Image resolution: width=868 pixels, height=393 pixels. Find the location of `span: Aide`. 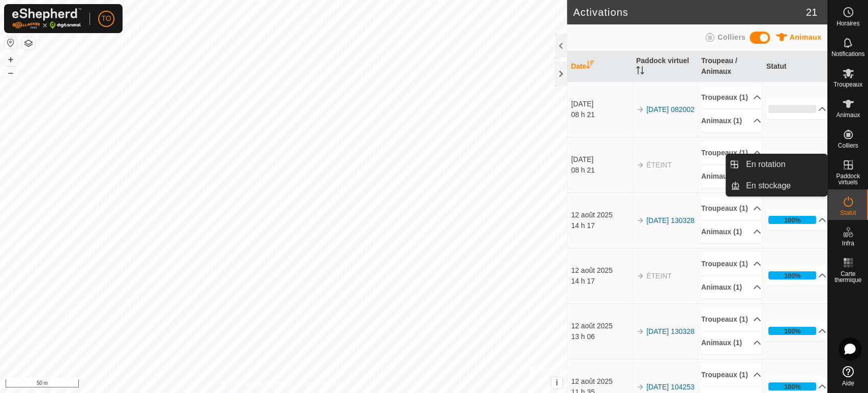

span: Aide is located at coordinates (848, 383).